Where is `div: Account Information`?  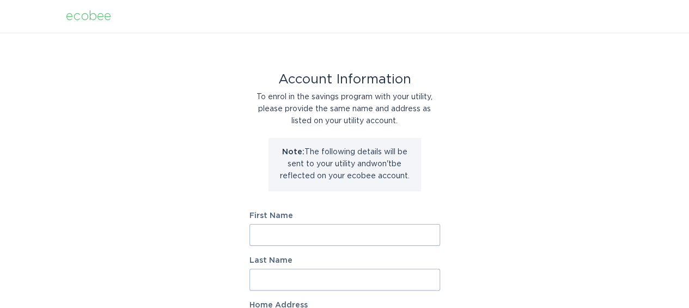
div: Account Information is located at coordinates (345, 79).